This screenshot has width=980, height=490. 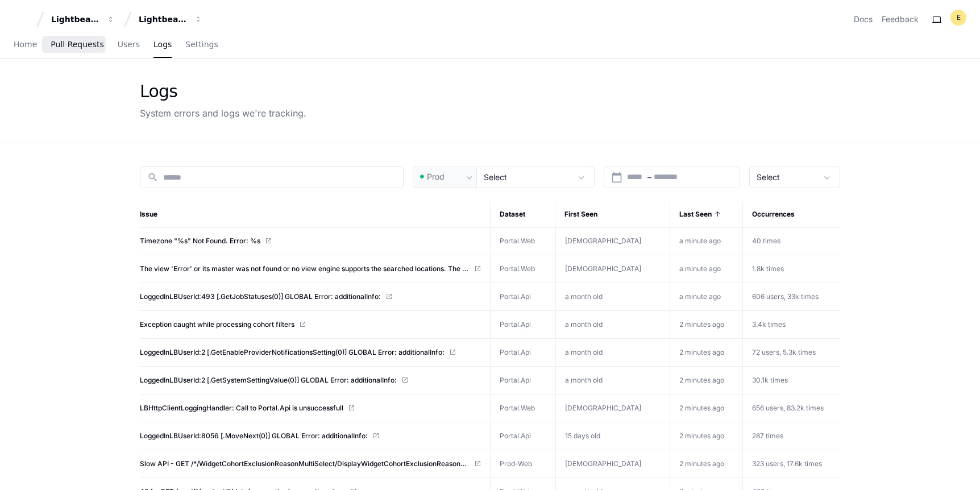 I want to click on span: Home, so click(x=25, y=44).